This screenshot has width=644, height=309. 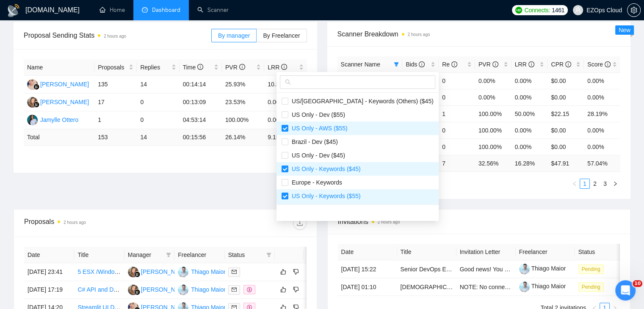 What do you see at coordinates (243, 85) in the screenshot?
I see `td: 25.93%` at bounding box center [243, 85].